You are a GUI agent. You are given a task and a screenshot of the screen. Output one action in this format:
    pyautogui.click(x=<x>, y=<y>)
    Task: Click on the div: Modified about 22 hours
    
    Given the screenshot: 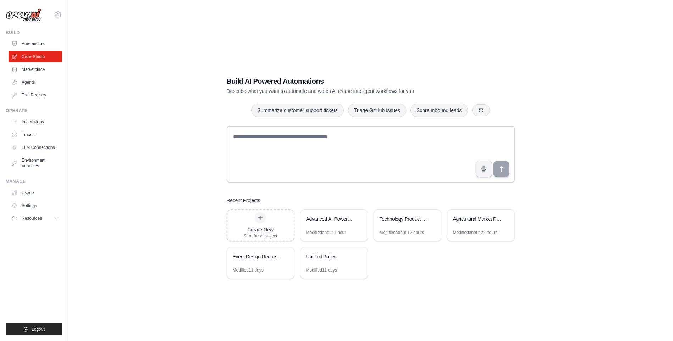 What is the action you would take?
    pyautogui.click(x=475, y=233)
    